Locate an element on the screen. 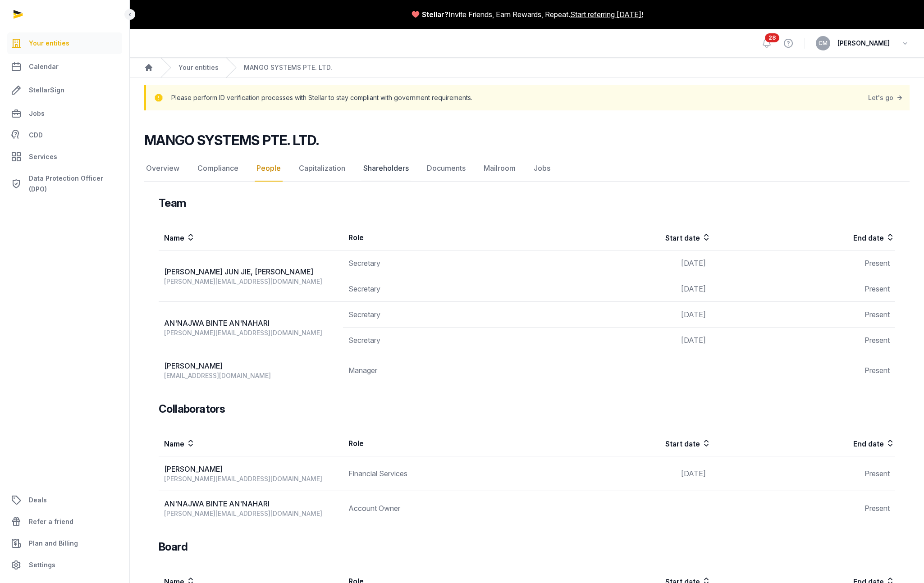  td: Financial Services is located at coordinates (435, 474).